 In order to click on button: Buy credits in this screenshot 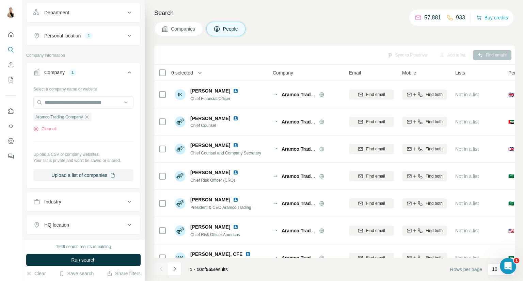, I will do `click(492, 18)`.